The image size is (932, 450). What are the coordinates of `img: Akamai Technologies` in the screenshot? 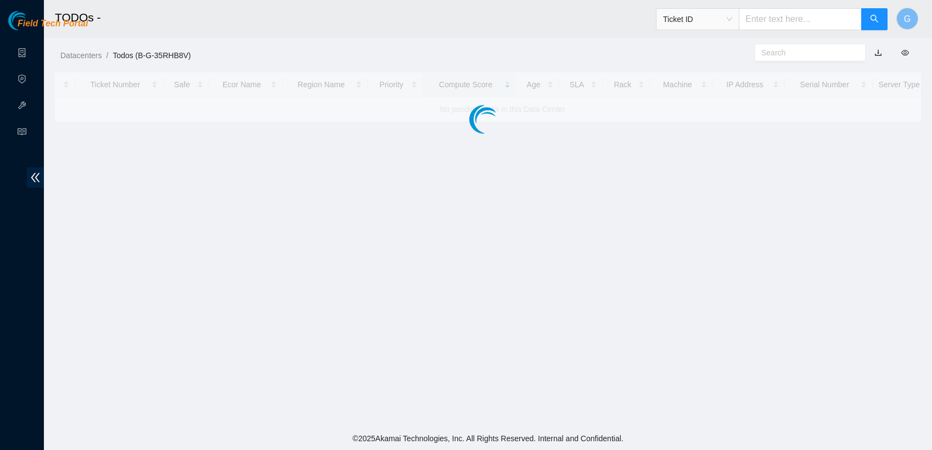 It's located at (32, 20).